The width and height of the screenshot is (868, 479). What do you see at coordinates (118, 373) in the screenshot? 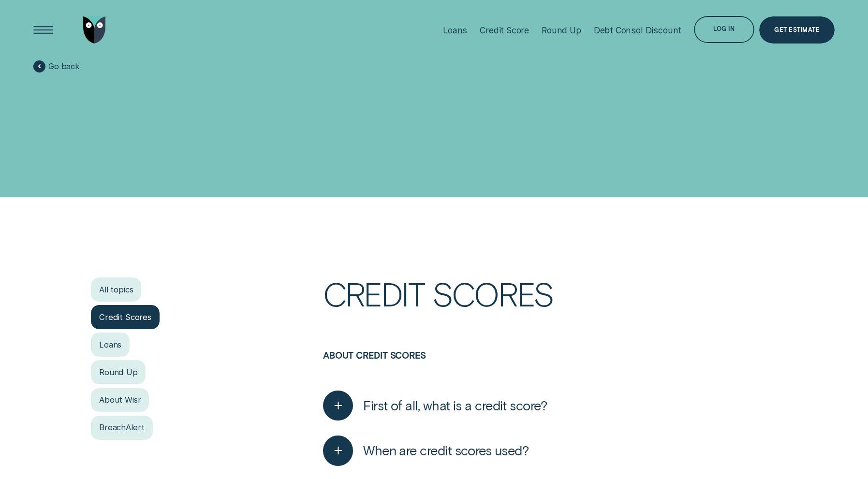
I see `a: Round Up` at bounding box center [118, 373].